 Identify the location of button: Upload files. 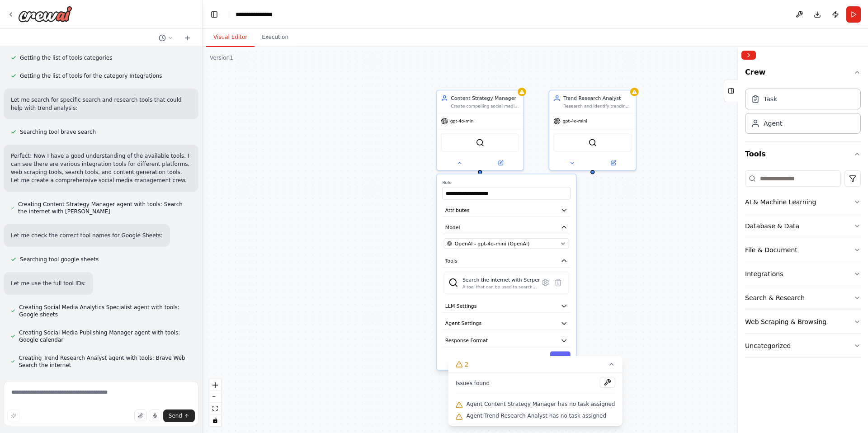
(141, 416).